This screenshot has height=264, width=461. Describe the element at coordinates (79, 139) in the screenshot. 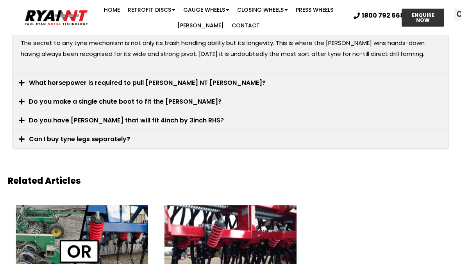

I see `a: Can I buy tyne legs separately?` at that location.